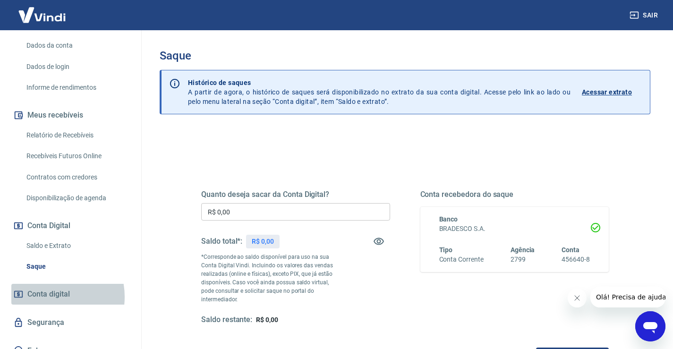 The width and height of the screenshot is (673, 349). Describe the element at coordinates (76, 156) in the screenshot. I see `a: Recebíveis Futuros Online` at that location.